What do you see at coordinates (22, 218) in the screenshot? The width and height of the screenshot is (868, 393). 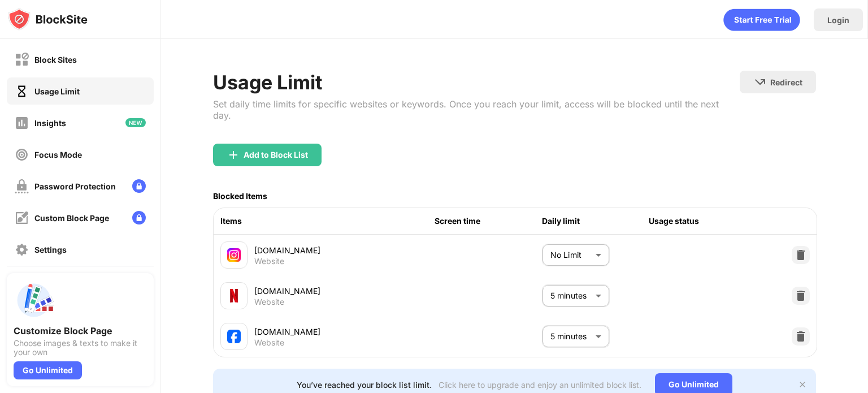 I see `img: customize-block-page-off.svg` at bounding box center [22, 218].